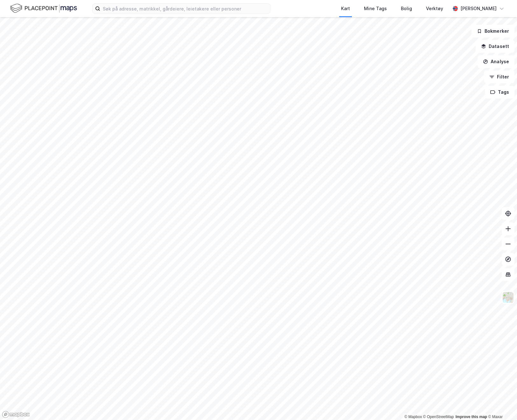 Image resolution: width=517 pixels, height=420 pixels. What do you see at coordinates (471, 417) in the screenshot?
I see `a: Improve this map` at bounding box center [471, 417].